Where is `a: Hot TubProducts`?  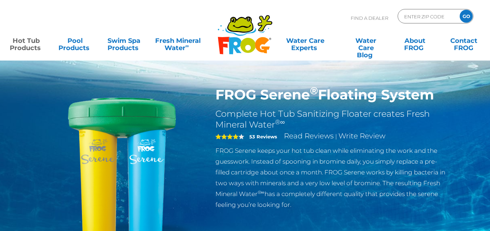
a: Hot TubProducts is located at coordinates (26, 41).